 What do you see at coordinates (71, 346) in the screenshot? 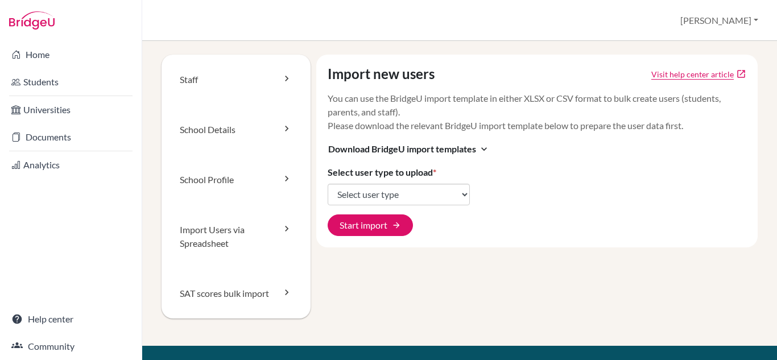
I see `a: Community` at bounding box center [71, 346].